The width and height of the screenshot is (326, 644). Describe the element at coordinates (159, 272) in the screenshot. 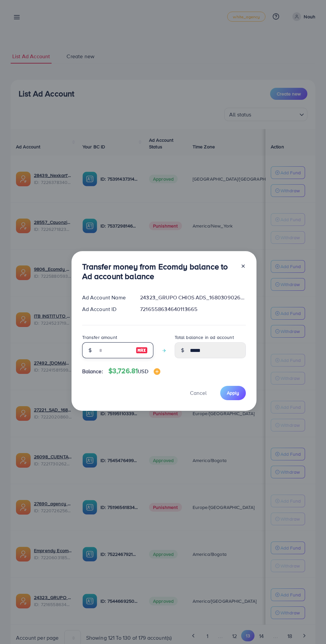

I see `h3: Transfer money from Ecomdy balance to Ad account balance` at that location.